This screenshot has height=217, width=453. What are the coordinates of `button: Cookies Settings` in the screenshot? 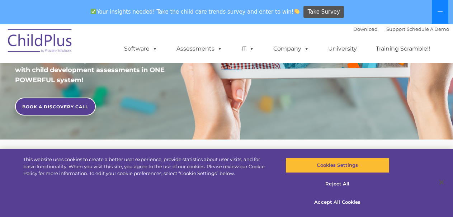 It's located at (338, 165).